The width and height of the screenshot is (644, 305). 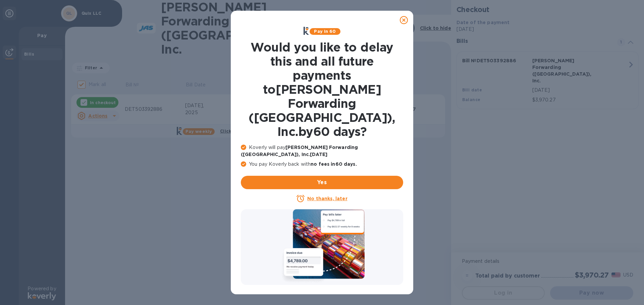 I want to click on button: Yes, so click(x=322, y=183).